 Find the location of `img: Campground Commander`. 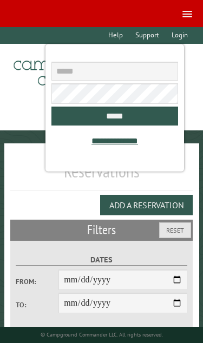

img: Campground Commander is located at coordinates (78, 69).